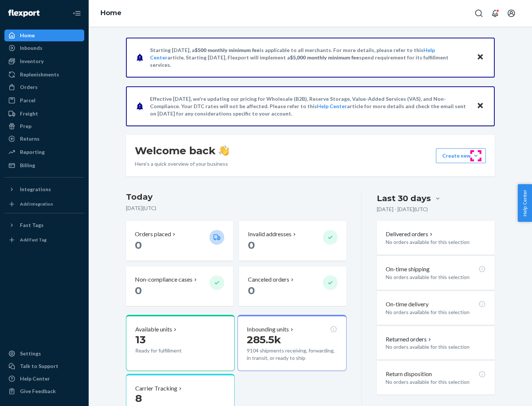 This screenshot has height=406, width=532. Describe the element at coordinates (29, 114) in the screenshot. I see `div: Freight` at that location.